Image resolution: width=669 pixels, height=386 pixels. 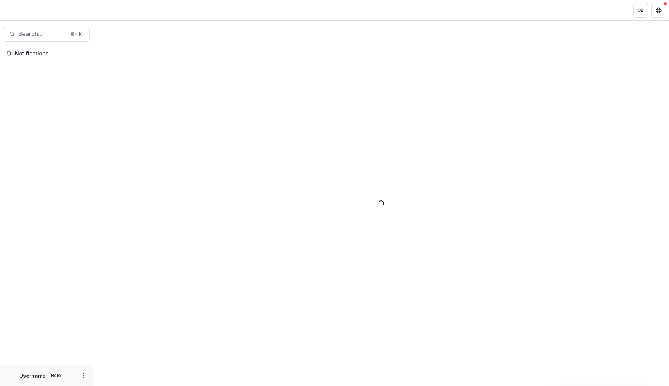 I want to click on p: Username, so click(x=32, y=376).